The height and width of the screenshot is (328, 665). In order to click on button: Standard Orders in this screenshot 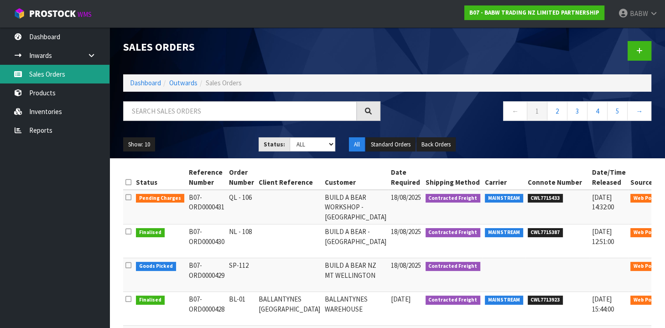, I will do `click(391, 145)`.